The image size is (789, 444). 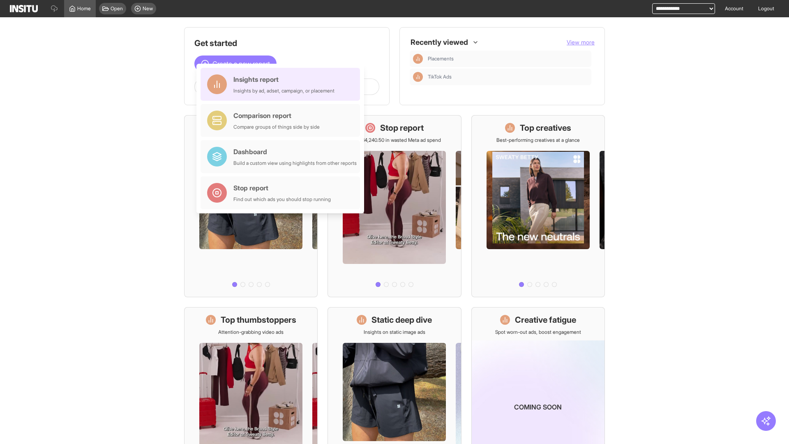 I want to click on p: Attention-grabbing video ads, so click(x=251, y=332).